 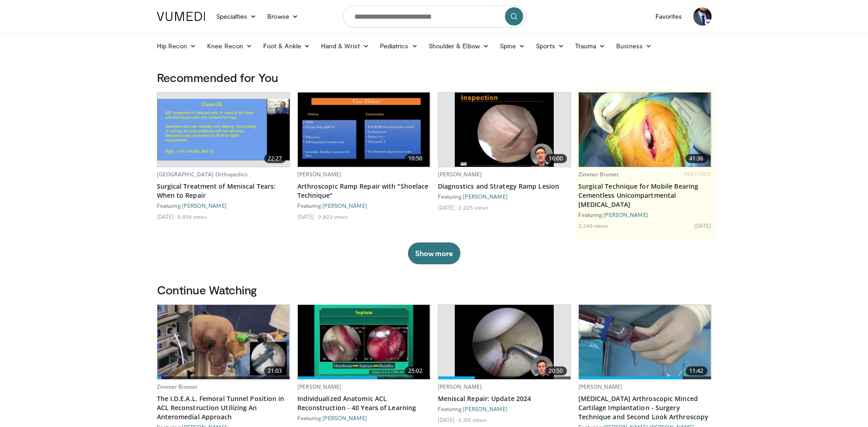 What do you see at coordinates (398, 46) in the screenshot?
I see `a: Pediatrics` at bounding box center [398, 46].